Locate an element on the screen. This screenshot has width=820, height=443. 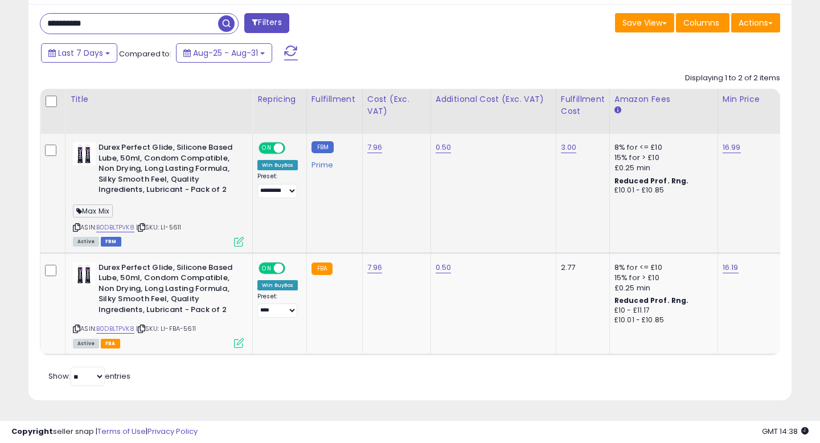
a: 16.19 is located at coordinates (730, 268).